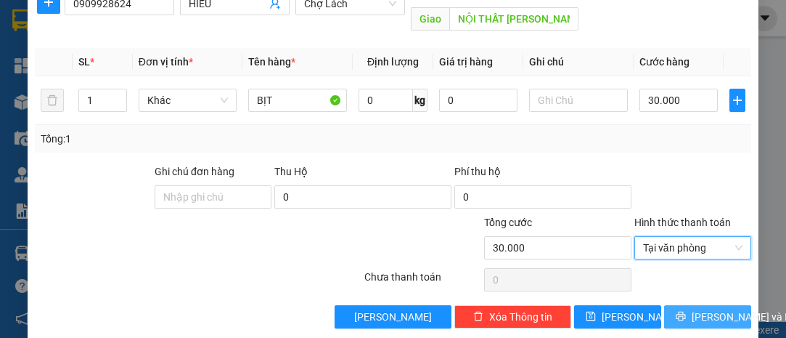 This screenshot has height=338, width=786. I want to click on div: Phí thu hộ, so click(543, 174).